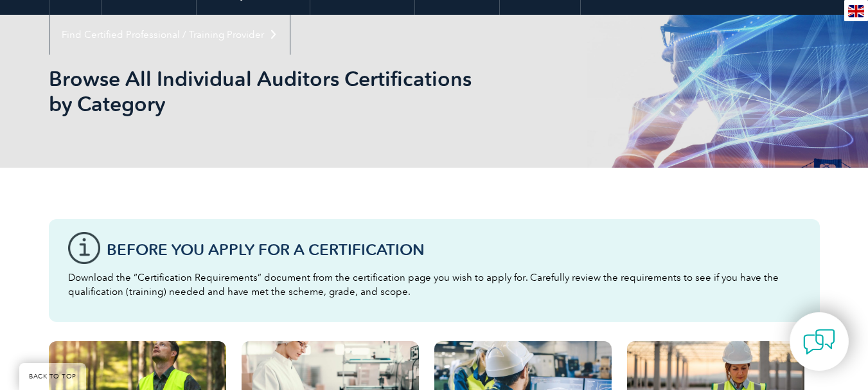 The image size is (868, 390). Describe the element at coordinates (454, 250) in the screenshot. I see `h3: Before You Apply For a Certification` at that location.